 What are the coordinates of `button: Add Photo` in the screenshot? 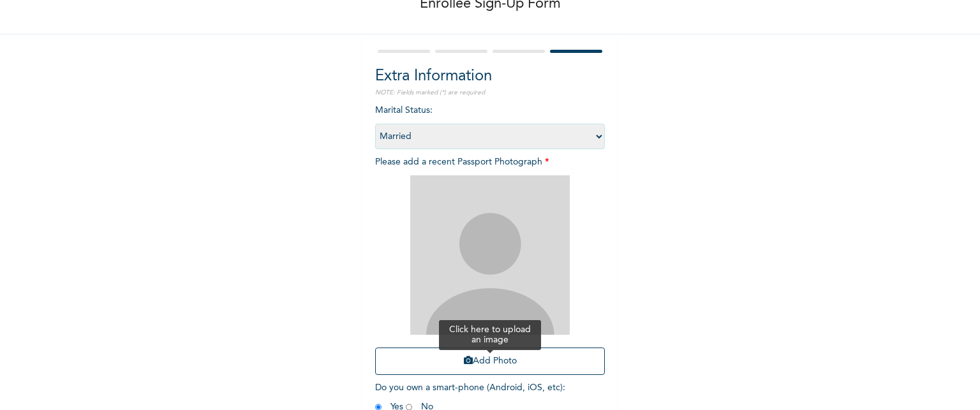 It's located at (490, 360).